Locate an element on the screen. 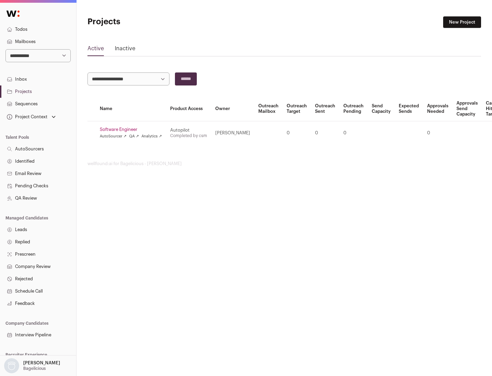  th: Approvals Send Capacity is located at coordinates (467, 109).